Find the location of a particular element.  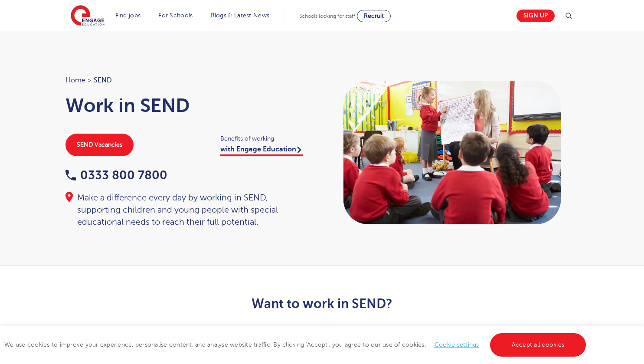

div: Make a difference every day by working in SEND, supporting children and young people with special... is located at coordinates (190, 210).